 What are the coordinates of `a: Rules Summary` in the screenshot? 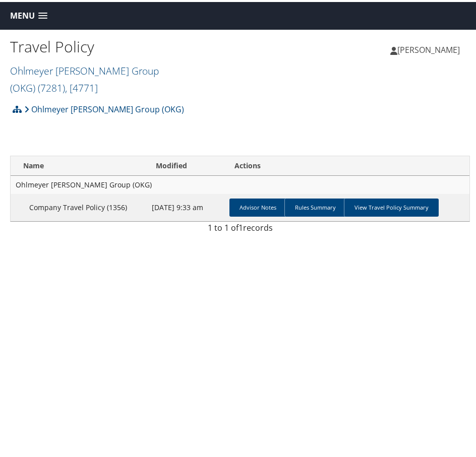 It's located at (315, 206).